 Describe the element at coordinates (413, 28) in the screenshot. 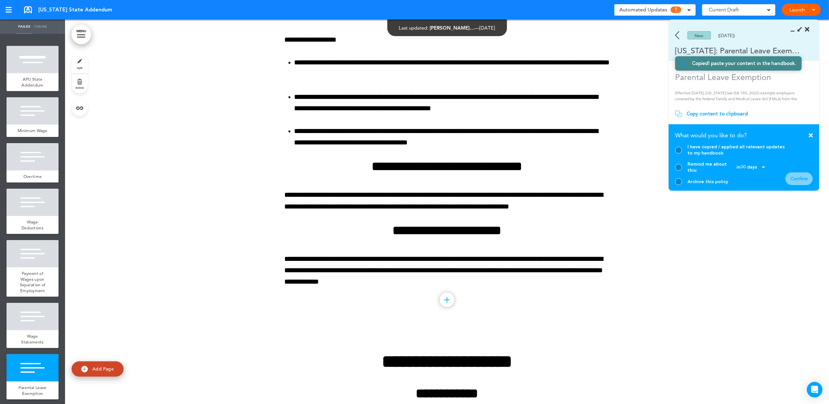

I see `span: Last updated:` at that location.